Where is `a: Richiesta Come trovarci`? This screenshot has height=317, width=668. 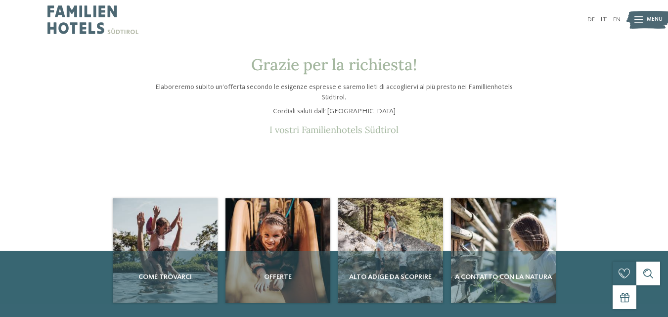 a: Richiesta Come trovarci is located at coordinates (165, 251).